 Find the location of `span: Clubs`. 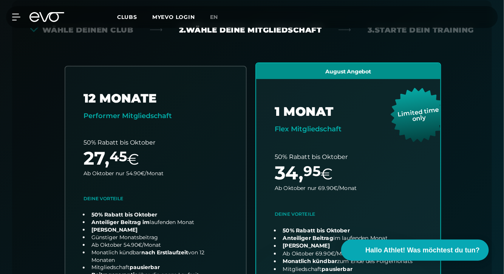

span: Clubs is located at coordinates (127, 17).